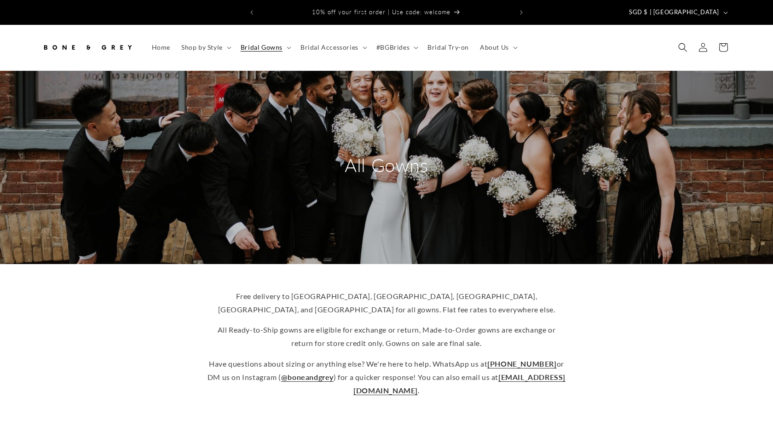 The image size is (773, 443). What do you see at coordinates (307, 377) in the screenshot?
I see `strong: @boneandgrey` at bounding box center [307, 377].